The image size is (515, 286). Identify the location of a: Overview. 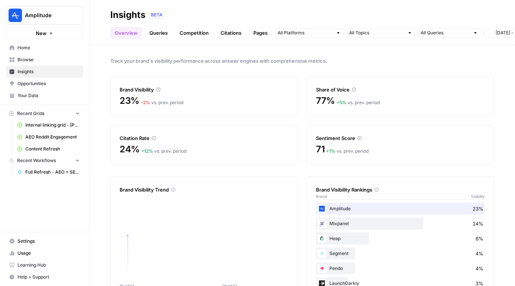
(126, 33).